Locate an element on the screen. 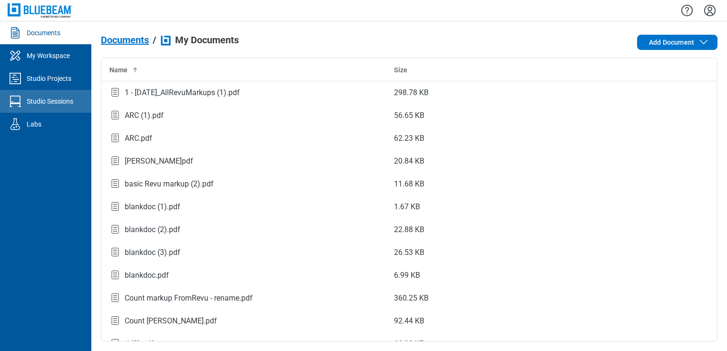 Image resolution: width=727 pixels, height=351 pixels. span: Add Document is located at coordinates (671, 42).